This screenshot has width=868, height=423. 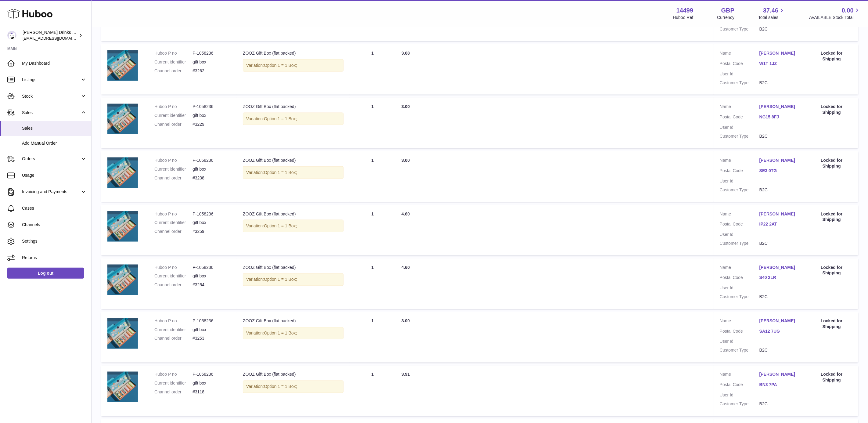 I want to click on span: AVAILABLE Stock Total, so click(x=834, y=18).